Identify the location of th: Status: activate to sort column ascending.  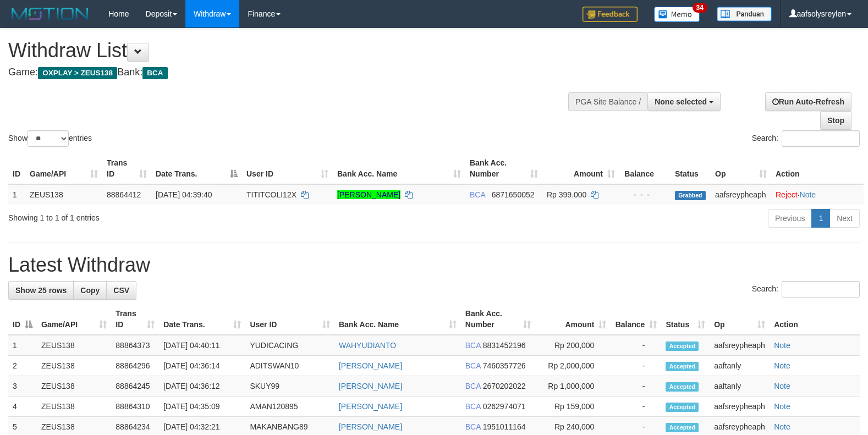
(685, 319).